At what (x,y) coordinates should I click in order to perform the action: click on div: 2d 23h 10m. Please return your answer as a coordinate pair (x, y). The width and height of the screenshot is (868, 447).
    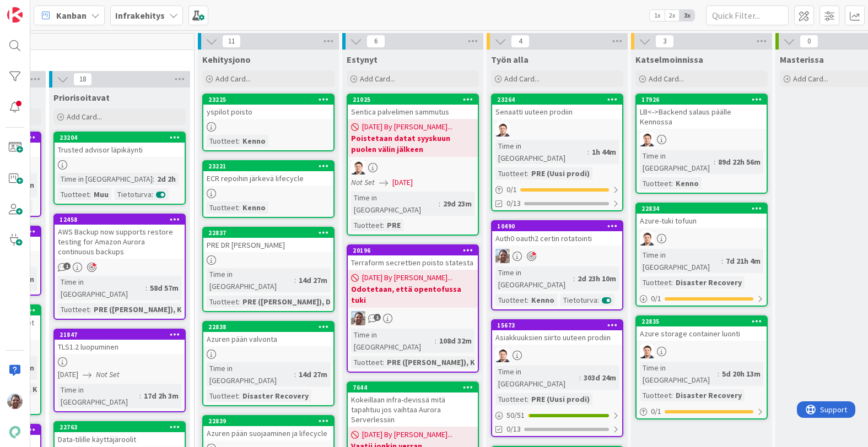
    Looking at the image, I should click on (596, 279).